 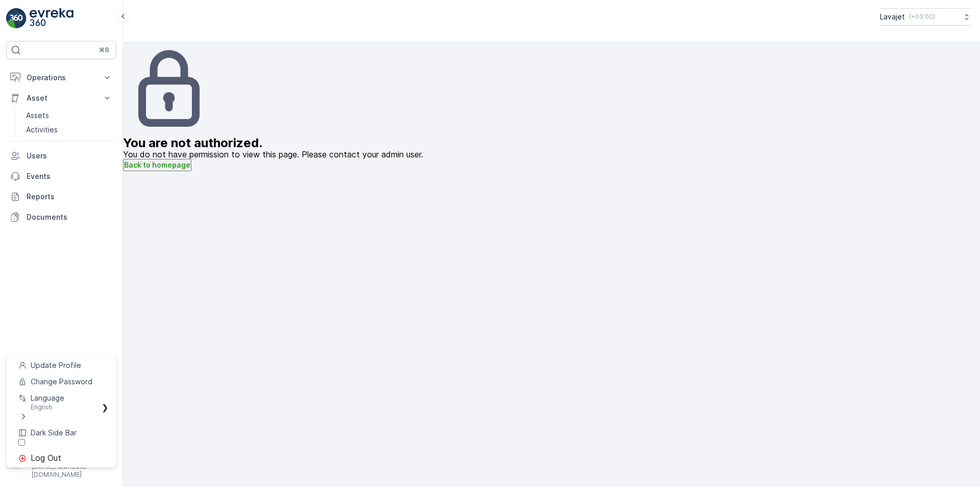 I want to click on p: ( +03:00 ), so click(x=922, y=17).